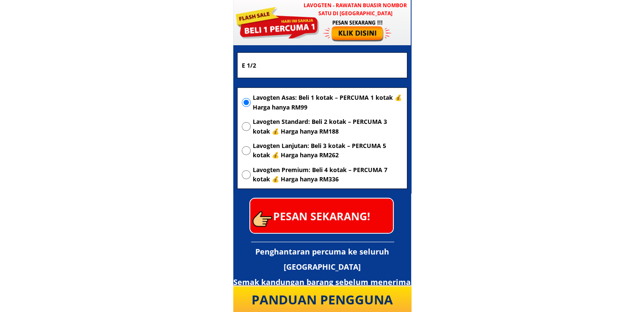 The width and height of the screenshot is (644, 312). Describe the element at coordinates (322, 300) in the screenshot. I see `div: PANDUAN PENGGUNA` at that location.